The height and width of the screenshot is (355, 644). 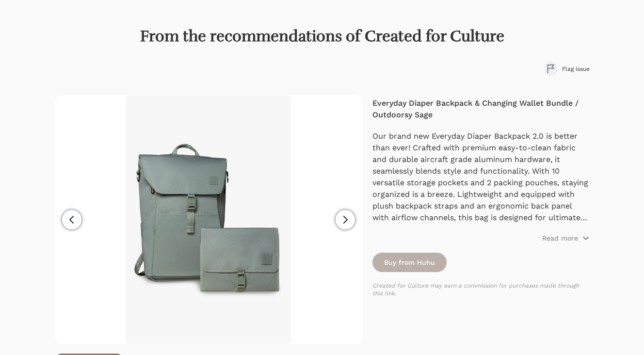 What do you see at coordinates (567, 69) in the screenshot?
I see `button: Flag issue` at bounding box center [567, 69].